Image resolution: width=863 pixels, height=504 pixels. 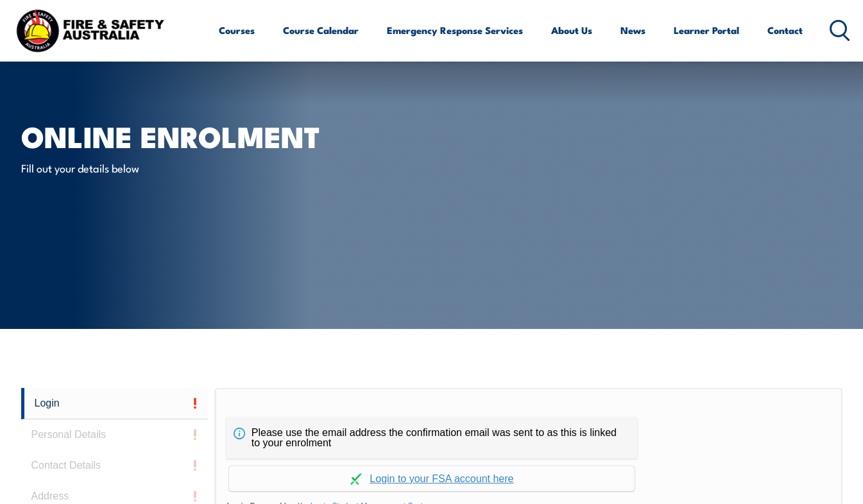 I want to click on a: Contact, so click(x=785, y=30).